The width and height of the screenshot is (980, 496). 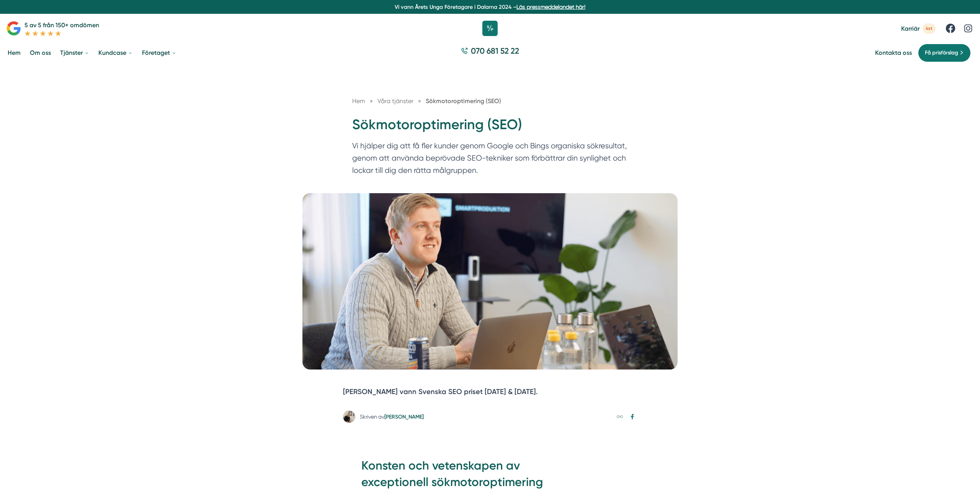 I want to click on span: Våra tjänster, so click(x=396, y=101).